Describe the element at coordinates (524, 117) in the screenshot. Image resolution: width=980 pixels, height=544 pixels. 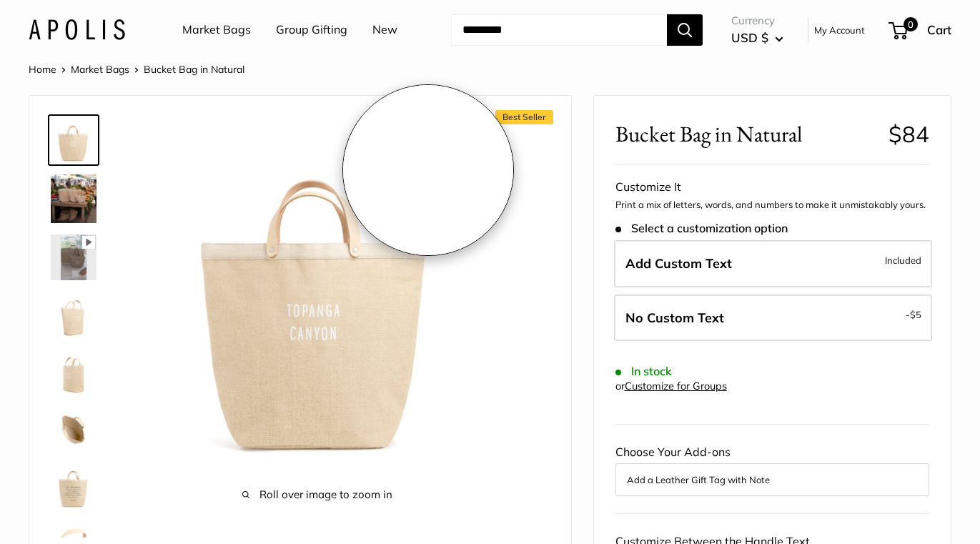
I see `span: Best Seller` at that location.